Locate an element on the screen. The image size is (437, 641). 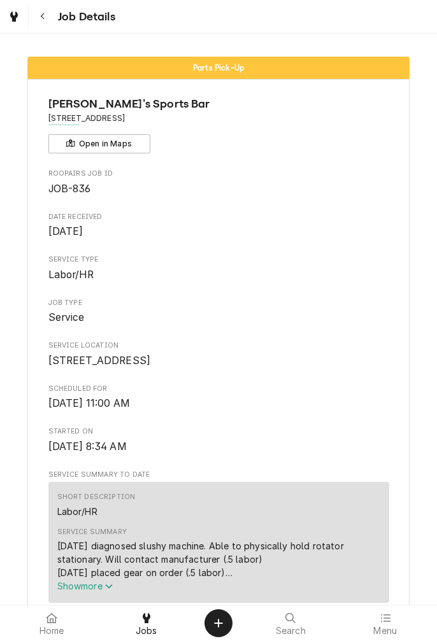
span: Name is located at coordinates (218, 104).